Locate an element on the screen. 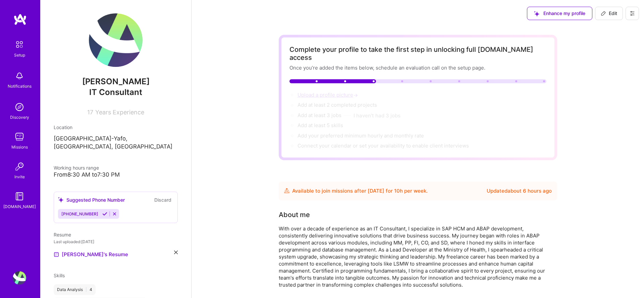 The image size is (644, 298). img: Resume is located at coordinates (56, 255).